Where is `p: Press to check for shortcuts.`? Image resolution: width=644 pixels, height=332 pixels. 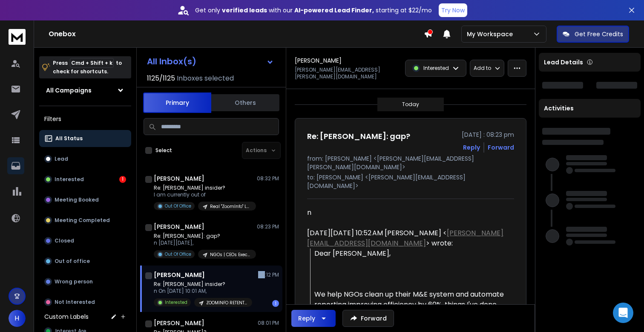 p: Press to check for shortcuts. is located at coordinates (87, 68).